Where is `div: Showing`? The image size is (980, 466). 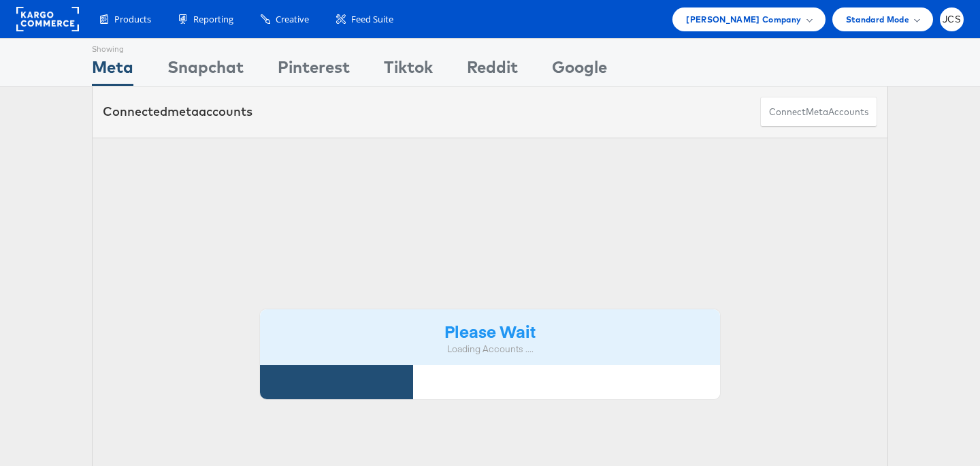 div: Showing is located at coordinates (113, 47).